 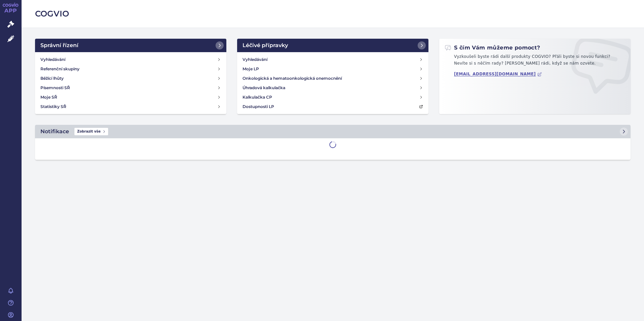 What do you see at coordinates (91, 132) in the screenshot?
I see `span: Zobrazit vše` at bounding box center [91, 132].